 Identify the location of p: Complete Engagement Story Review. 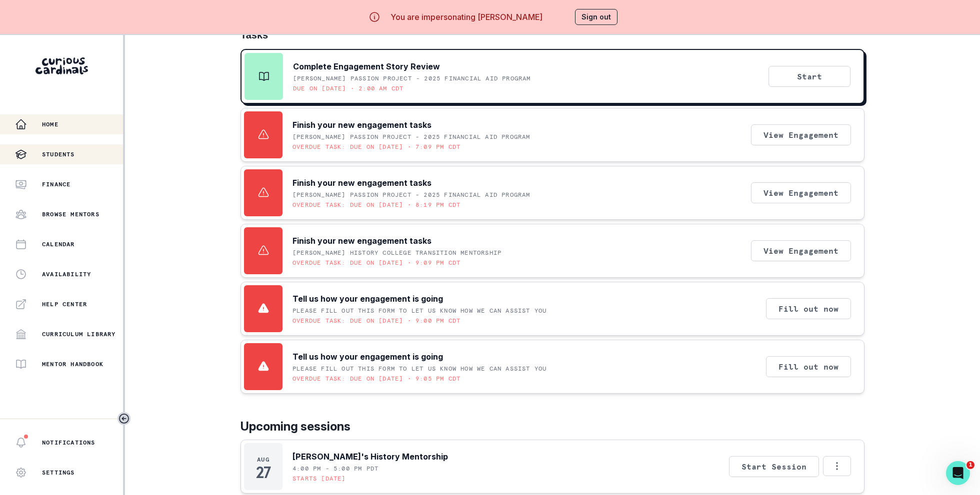
(367, 66).